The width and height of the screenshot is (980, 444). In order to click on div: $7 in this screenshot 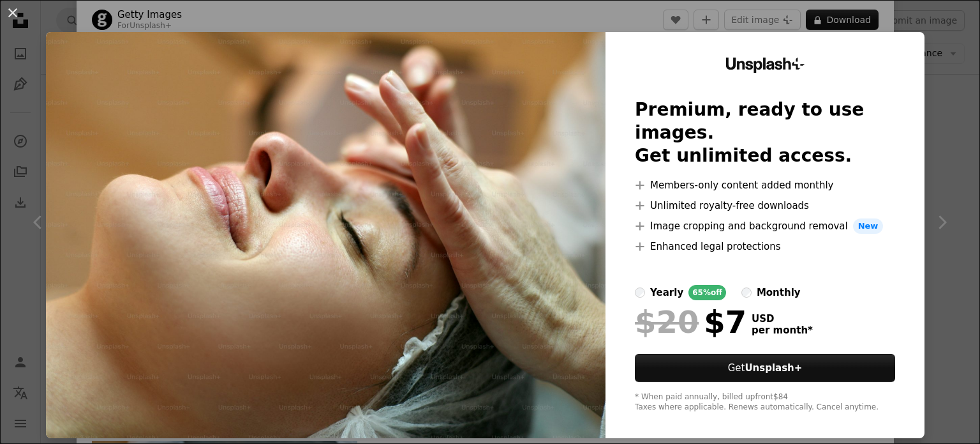, I will do `click(690, 322)`.